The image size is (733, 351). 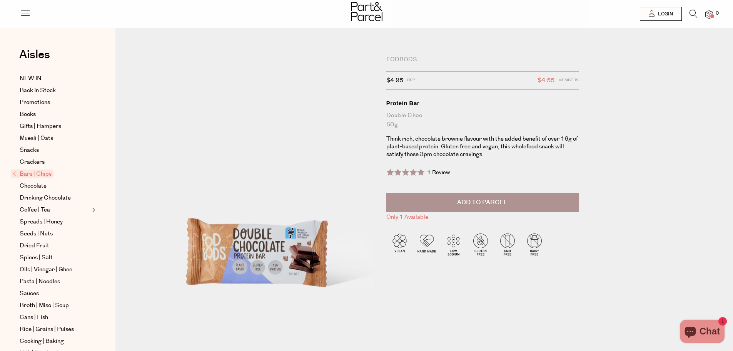 What do you see at coordinates (29, 293) in the screenshot?
I see `span: Sauces` at bounding box center [29, 293].